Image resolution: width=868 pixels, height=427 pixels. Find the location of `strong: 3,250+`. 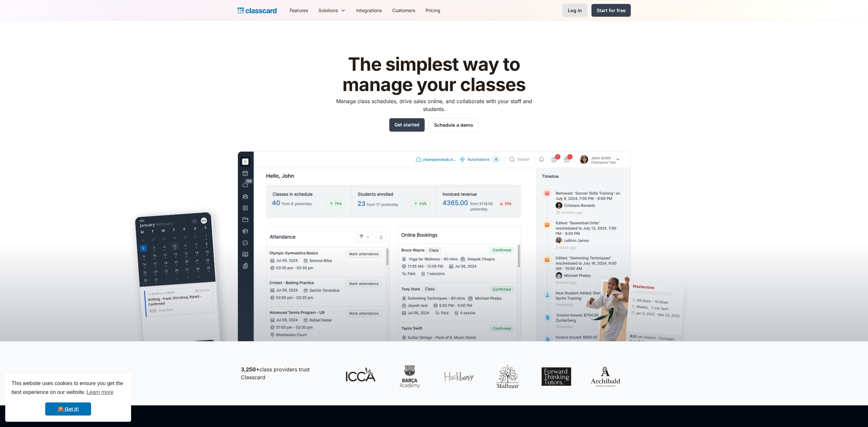

strong: 3,250+ is located at coordinates (250, 369).